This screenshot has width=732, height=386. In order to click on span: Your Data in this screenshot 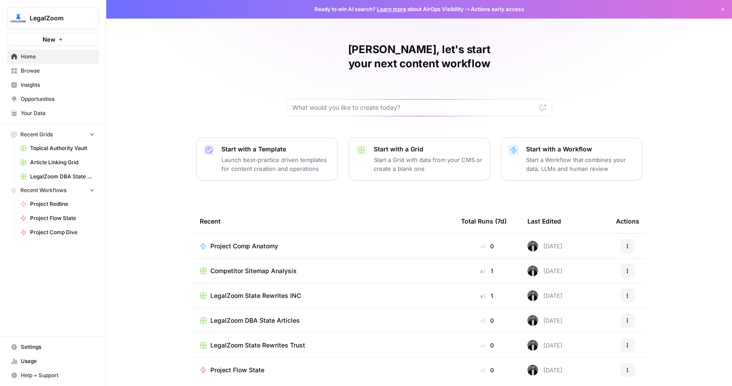, I will do `click(58, 113)`.